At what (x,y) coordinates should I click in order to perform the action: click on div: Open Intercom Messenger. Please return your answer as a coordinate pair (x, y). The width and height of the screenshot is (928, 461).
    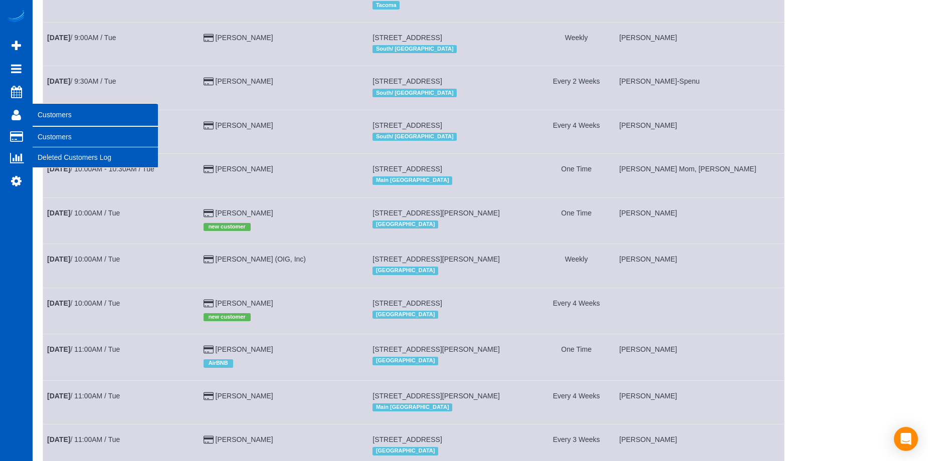
    Looking at the image, I should click on (906, 439).